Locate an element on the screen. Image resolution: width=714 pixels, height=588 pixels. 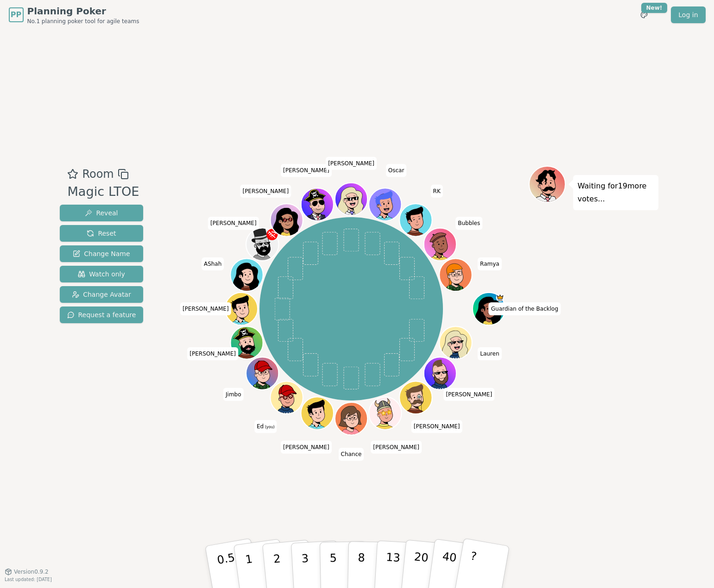
button: Change Name is located at coordinates (101, 254).